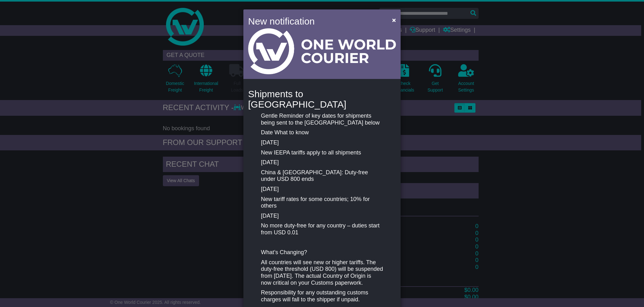 The height and width of the screenshot is (307, 644). Describe the element at coordinates (322, 253) in the screenshot. I see `p: What’s Changing?` at that location.